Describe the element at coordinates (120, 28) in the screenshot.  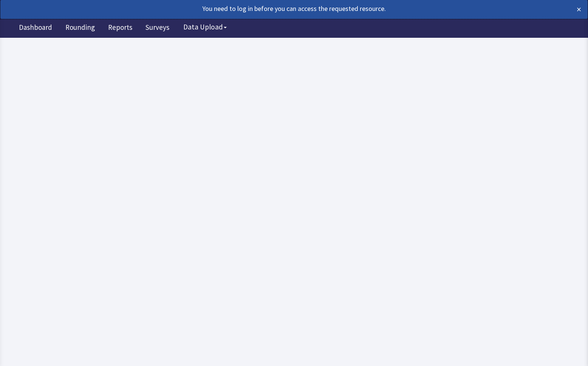
I see `a: Reports` at that location.